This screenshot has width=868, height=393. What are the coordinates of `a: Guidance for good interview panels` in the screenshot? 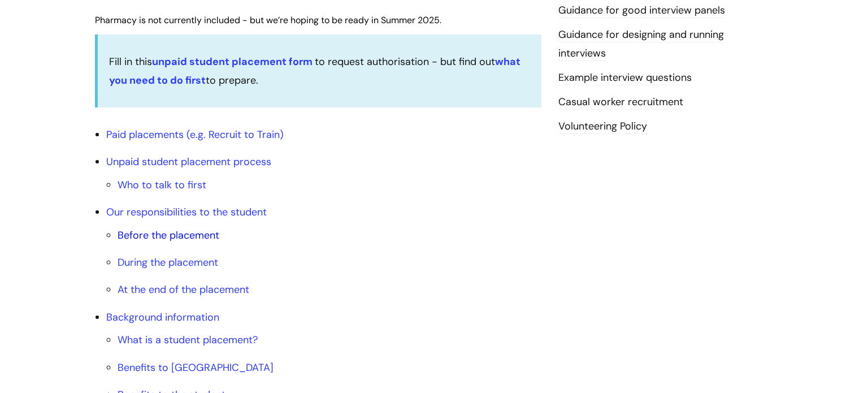 It's located at (641, 11).